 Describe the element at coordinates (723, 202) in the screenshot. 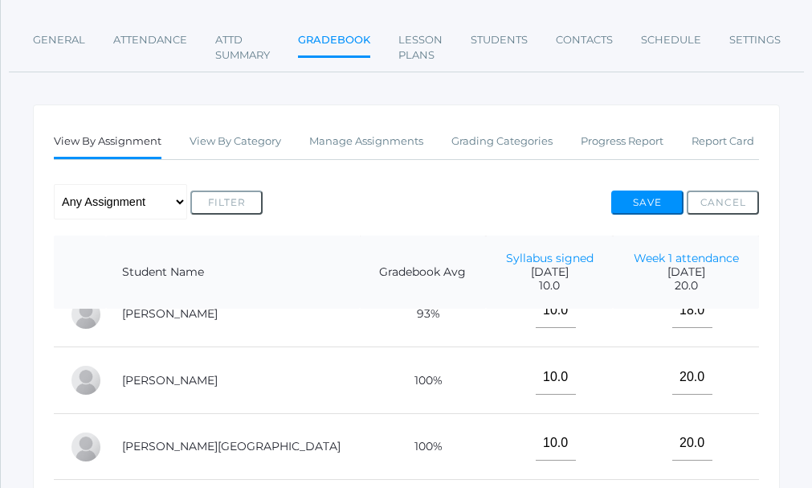

I see `button: Cancel` at that location.